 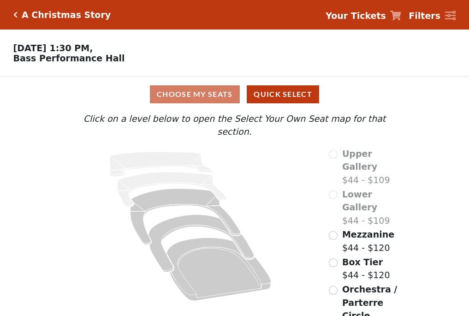 What do you see at coordinates (172, 189) in the screenshot?
I see `path: Lower Gallery - Seats Available: 0` at bounding box center [172, 189].